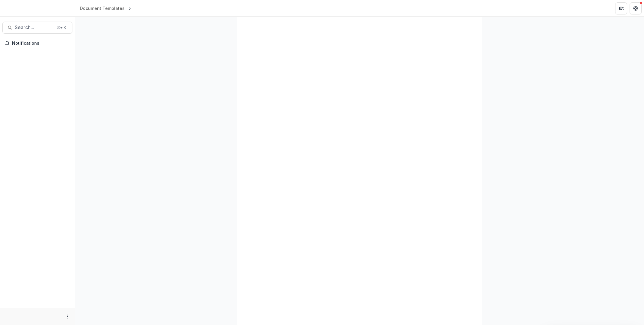 This screenshot has height=325, width=644. What do you see at coordinates (41, 43) in the screenshot?
I see `span: Notifications` at bounding box center [41, 43].